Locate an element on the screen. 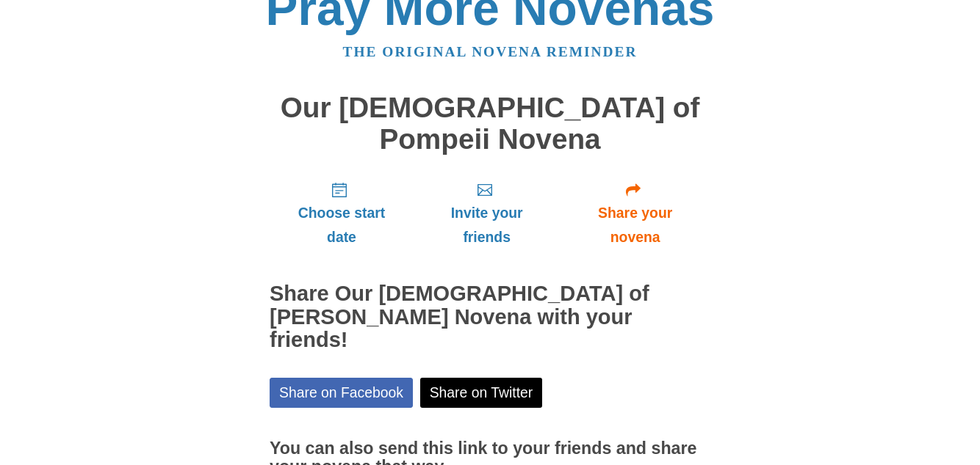 This screenshot has width=980, height=465. a: Invite your friends is located at coordinates (486, 213).